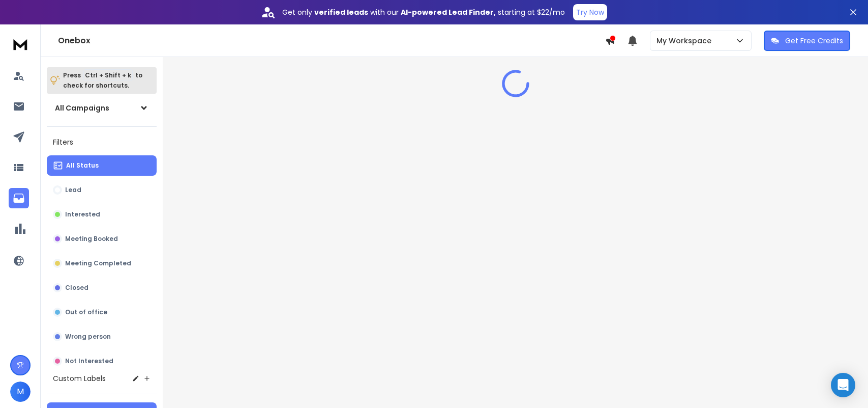  Describe the element at coordinates (342, 12) in the screenshot. I see `strong: verified leads` at that location.